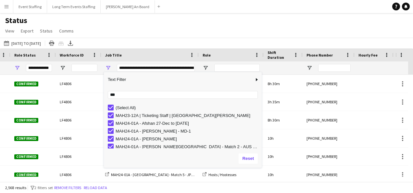  I want to click on input: Role Filter Input, so click(237, 68).